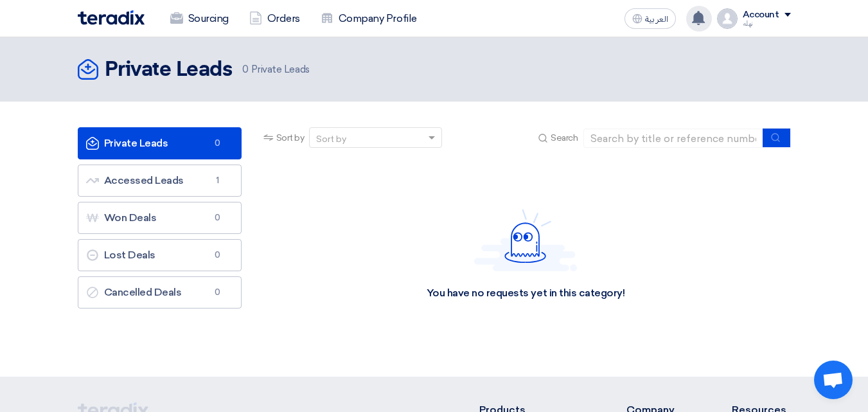  Describe the element at coordinates (657, 19) in the screenshot. I see `span: العربية` at that location.